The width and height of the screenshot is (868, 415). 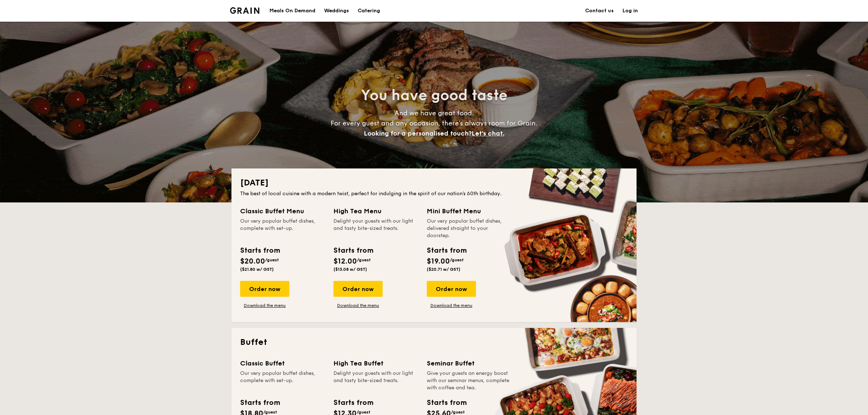 I want to click on div: High Tea Buffet, so click(x=376, y=363).